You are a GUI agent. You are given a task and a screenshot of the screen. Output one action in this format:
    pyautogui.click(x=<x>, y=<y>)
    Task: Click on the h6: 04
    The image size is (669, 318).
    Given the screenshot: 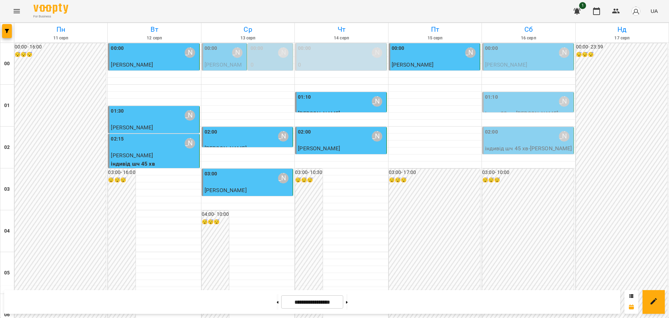 What is the action you would take?
    pyautogui.click(x=7, y=231)
    